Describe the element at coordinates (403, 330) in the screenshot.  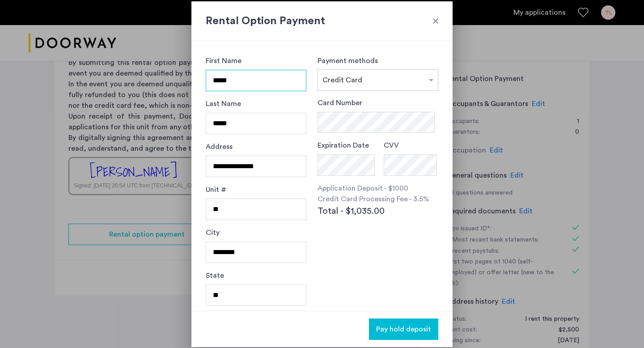
I see `span: Pay hold deposit` at that location.